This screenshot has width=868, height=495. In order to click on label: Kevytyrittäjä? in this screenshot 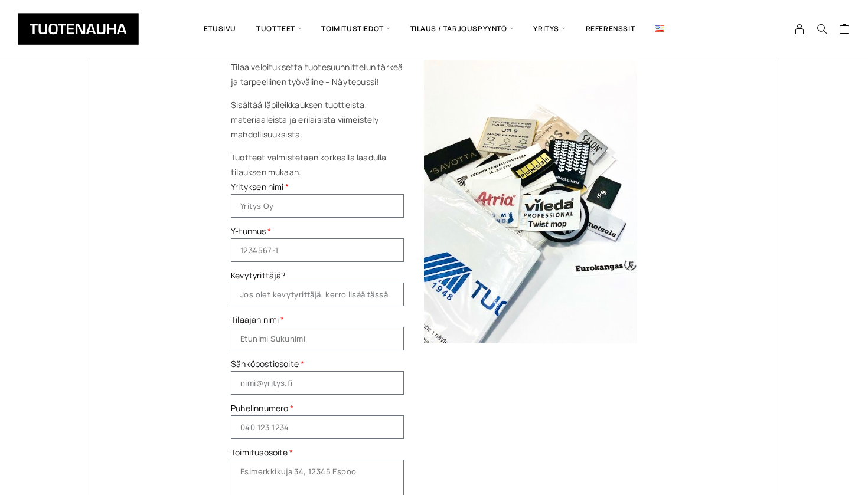, I will do `click(258, 275)`.